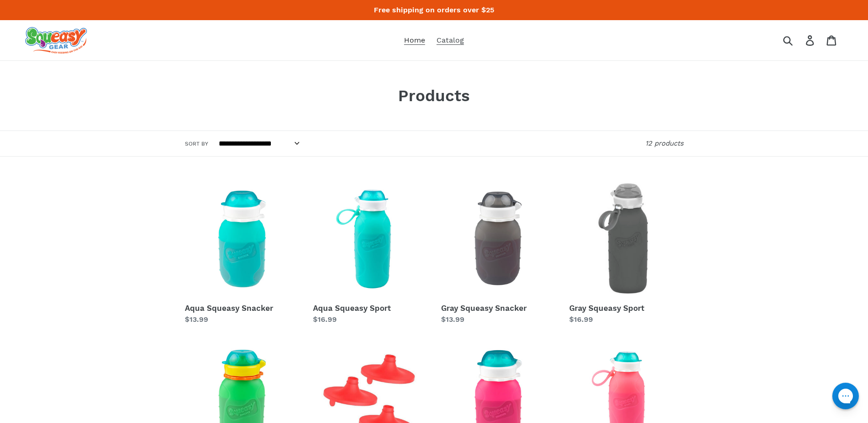 The height and width of the screenshot is (423, 868). What do you see at coordinates (56, 40) in the screenshot?
I see `img: squeasy gear snacker portable food pouch` at bounding box center [56, 40].